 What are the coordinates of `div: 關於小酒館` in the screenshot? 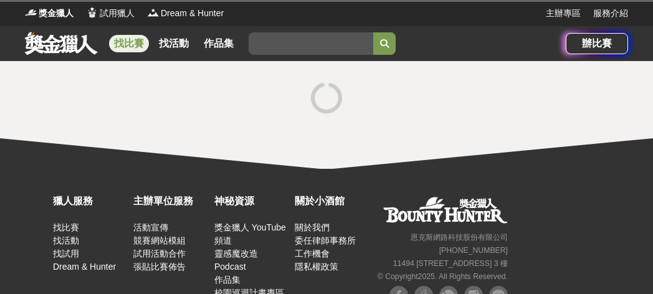 It's located at (332, 201).